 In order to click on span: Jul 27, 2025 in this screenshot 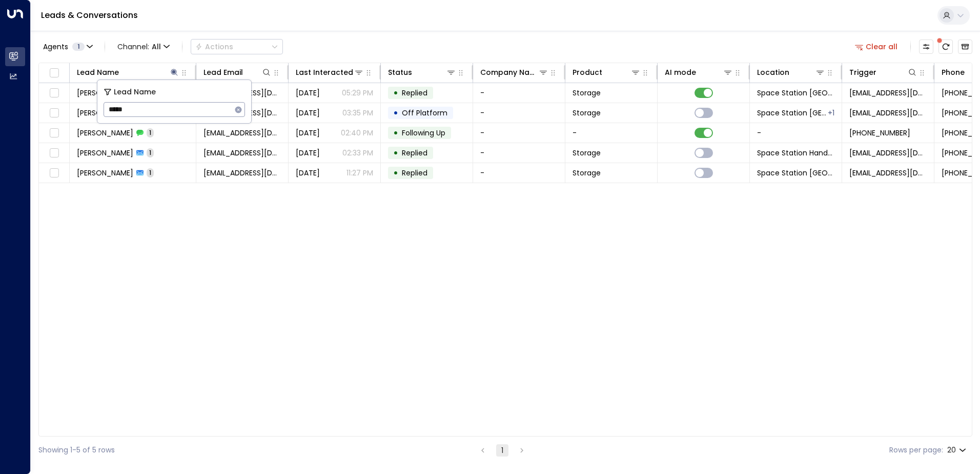, I will do `click(308, 153)`.